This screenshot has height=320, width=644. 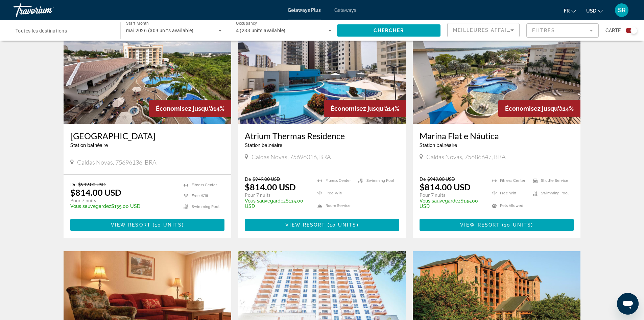 I want to click on button: Change currency, so click(x=594, y=11).